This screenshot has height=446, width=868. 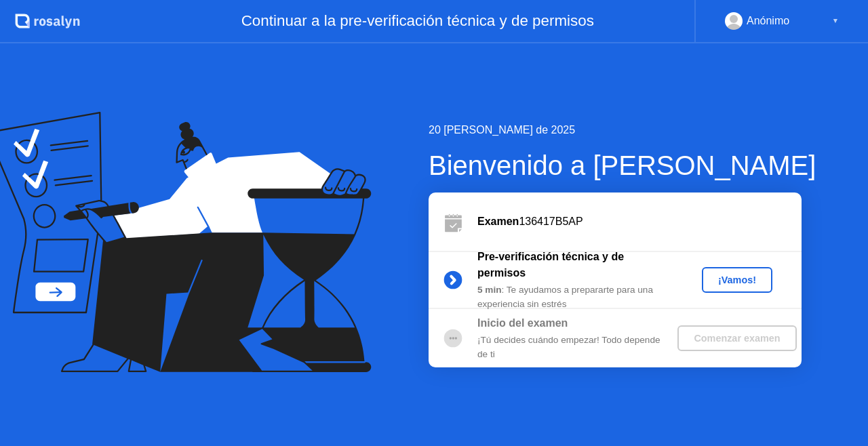 What do you see at coordinates (490, 290) in the screenshot?
I see `b: 5 min` at bounding box center [490, 290].